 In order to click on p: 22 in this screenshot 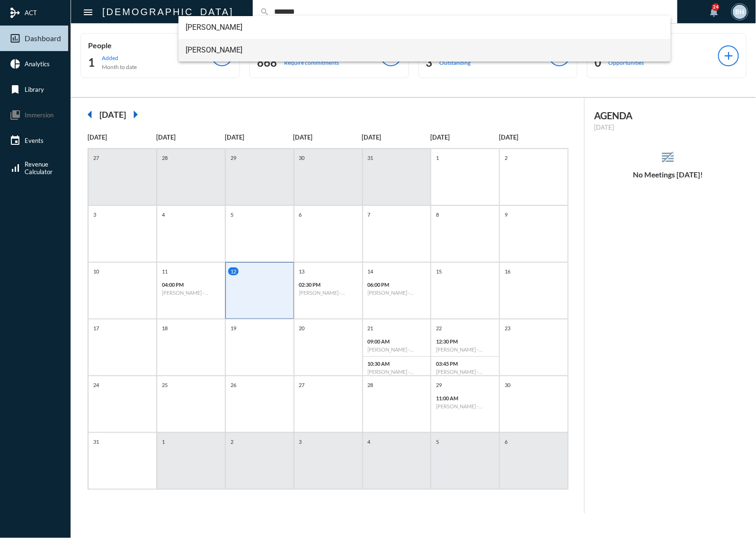, I will do `click(439, 328)`.